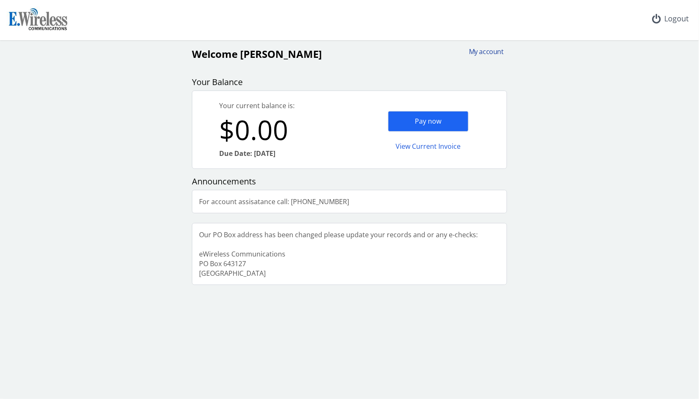 The width and height of the screenshot is (699, 399). Describe the element at coordinates (284, 106) in the screenshot. I see `div: Your current balance is:` at that location.